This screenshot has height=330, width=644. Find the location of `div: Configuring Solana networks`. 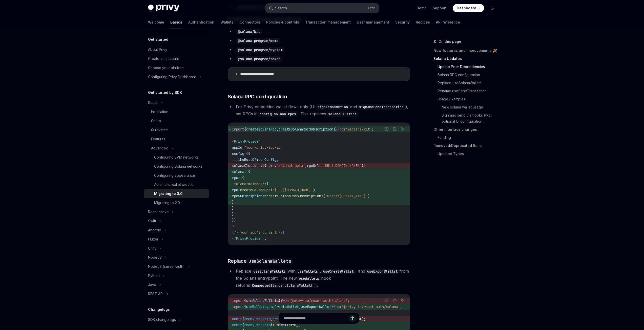

div: Configuring Solana networks is located at coordinates (178, 166).